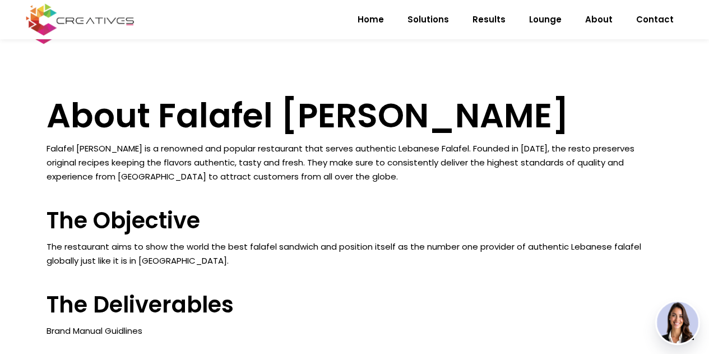 This screenshot has width=709, height=354. What do you see at coordinates (428, 20) in the screenshot?
I see `a: Solutions` at bounding box center [428, 20].